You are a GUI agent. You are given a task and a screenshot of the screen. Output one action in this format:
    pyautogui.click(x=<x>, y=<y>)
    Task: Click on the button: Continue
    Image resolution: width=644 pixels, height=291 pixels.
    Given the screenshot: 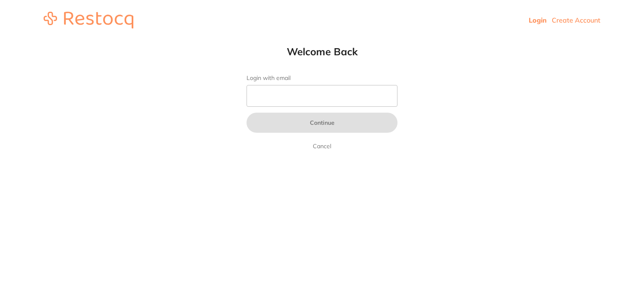 What is the action you would take?
    pyautogui.click(x=322, y=123)
    